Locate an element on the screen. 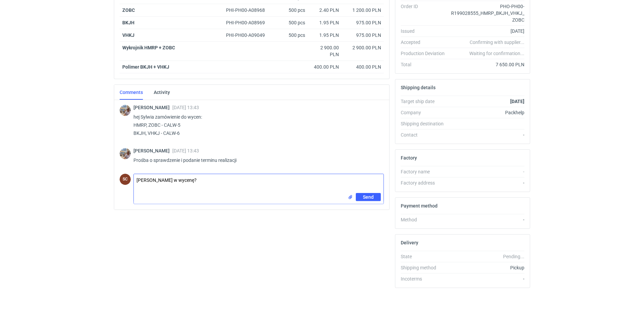 This screenshot has height=315, width=644. em: Waiting for confirmation... is located at coordinates (497, 53).